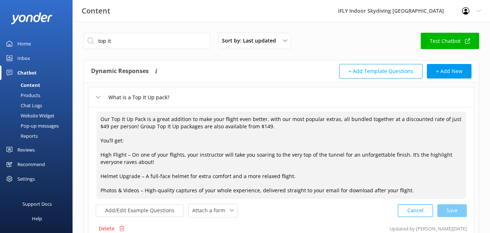 The width and height of the screenshot is (490, 233). What do you see at coordinates (38, 136) in the screenshot?
I see `a: Reports` at bounding box center [38, 136].